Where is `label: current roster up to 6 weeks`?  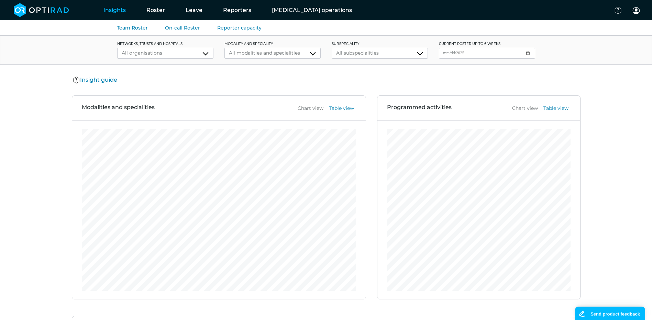
label: current roster up to 6 weeks is located at coordinates (487, 44).